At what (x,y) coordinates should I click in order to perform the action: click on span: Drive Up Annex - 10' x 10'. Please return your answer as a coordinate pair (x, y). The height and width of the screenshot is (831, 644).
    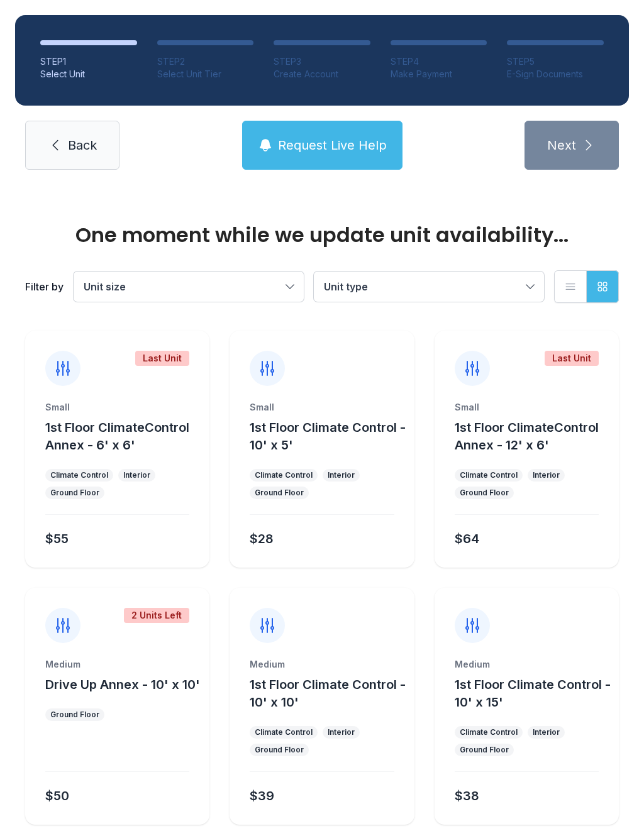
    Looking at the image, I should click on (122, 685).